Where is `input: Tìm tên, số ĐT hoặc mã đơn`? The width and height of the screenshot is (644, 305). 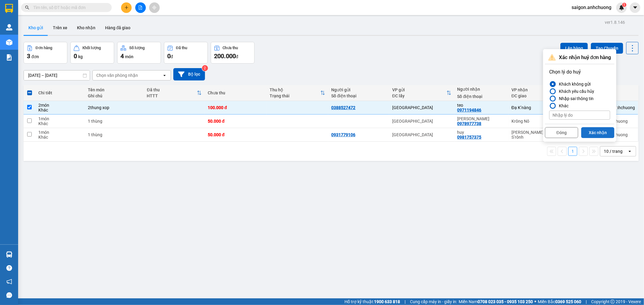 input: Tìm tên, số ĐT hoặc mã đơn is located at coordinates (69, 7).